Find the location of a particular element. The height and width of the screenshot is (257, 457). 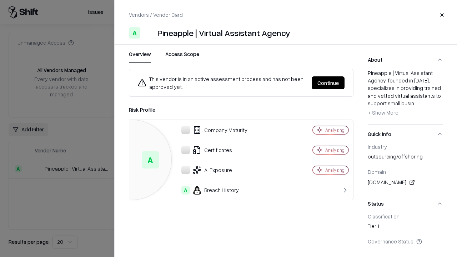

div: Risk Profile is located at coordinates (241, 110).